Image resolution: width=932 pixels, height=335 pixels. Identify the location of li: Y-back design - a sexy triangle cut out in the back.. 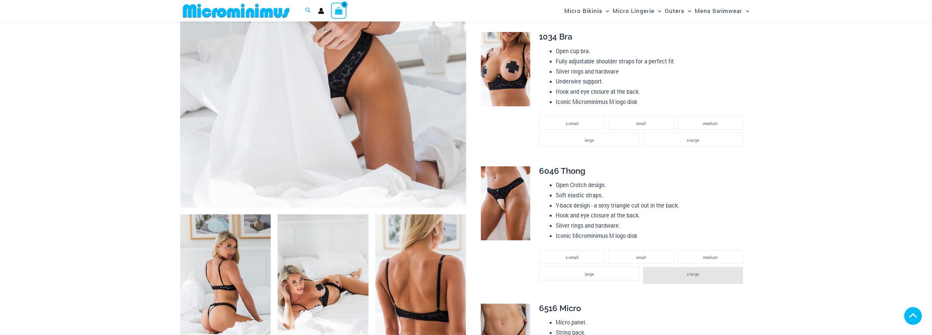
(651, 205).